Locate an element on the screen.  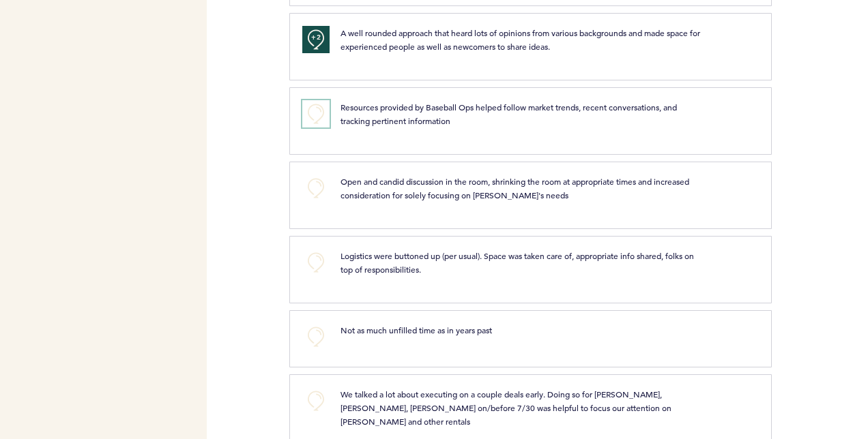
span: A well rounded approach that heard lots of opinions from various backgrounds and made space for e... is located at coordinates (521, 39).